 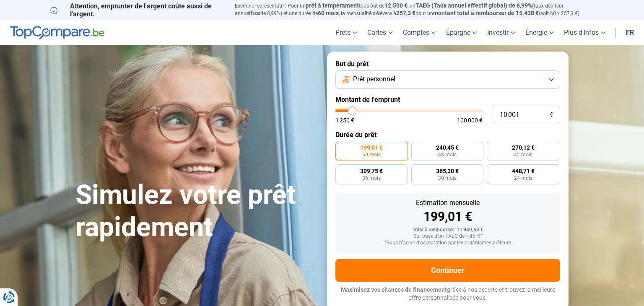 What do you see at coordinates (396, 6) in the screenshot?
I see `span: 12.500 €` at bounding box center [396, 6].